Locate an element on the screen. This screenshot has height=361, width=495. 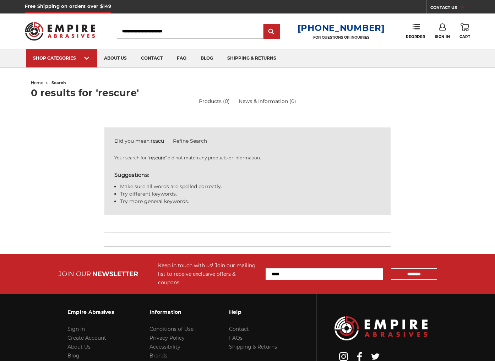
a: Contact is located at coordinates (239, 329).